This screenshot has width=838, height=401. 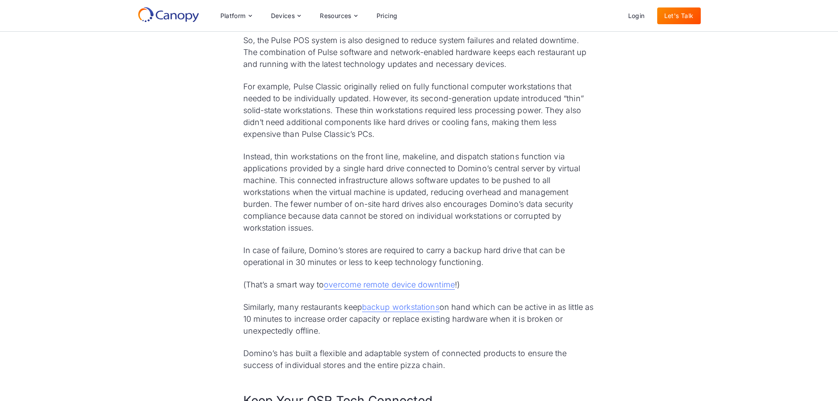 I want to click on a: backup workstations, so click(x=401, y=307).